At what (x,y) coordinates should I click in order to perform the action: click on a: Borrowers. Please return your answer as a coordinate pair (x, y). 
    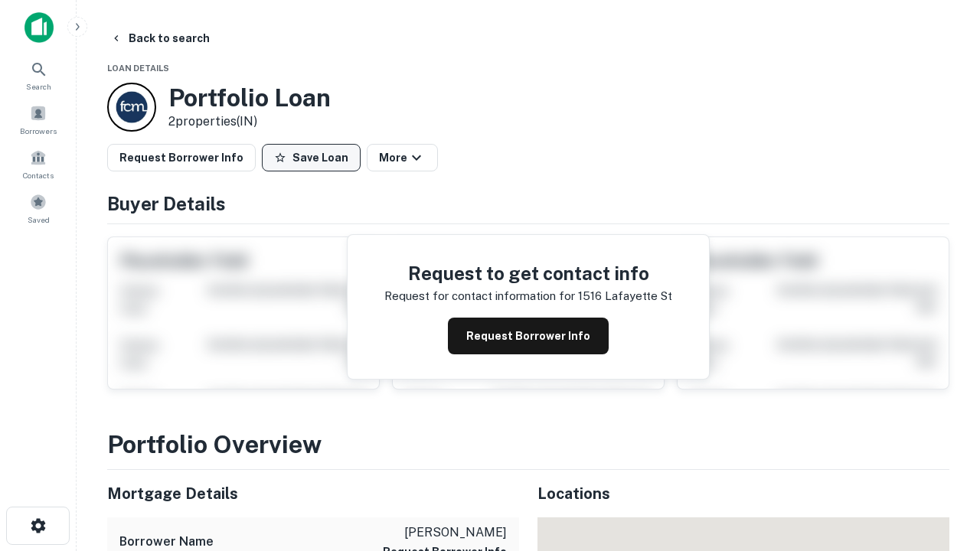
    Looking at the image, I should click on (38, 119).